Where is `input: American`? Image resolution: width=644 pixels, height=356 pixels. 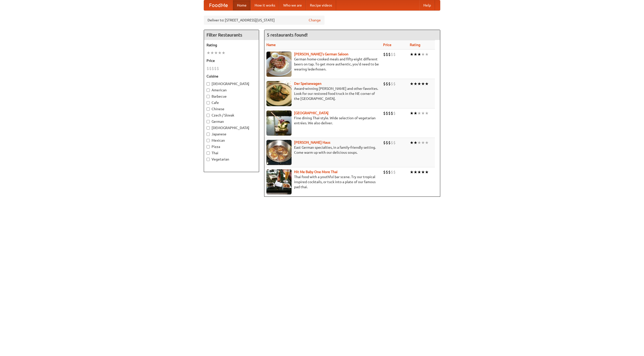 input: American is located at coordinates (208, 90).